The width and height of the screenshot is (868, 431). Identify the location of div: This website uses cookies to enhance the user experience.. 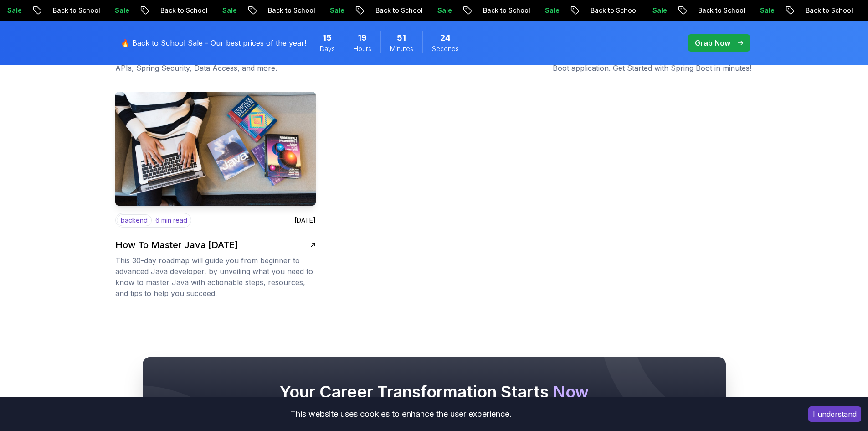
(401, 414).